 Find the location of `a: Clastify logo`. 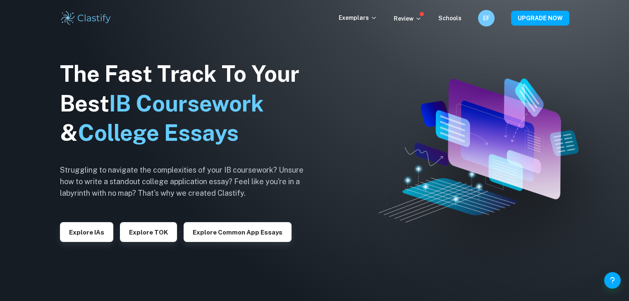

a: Clastify logo is located at coordinates (86, 18).